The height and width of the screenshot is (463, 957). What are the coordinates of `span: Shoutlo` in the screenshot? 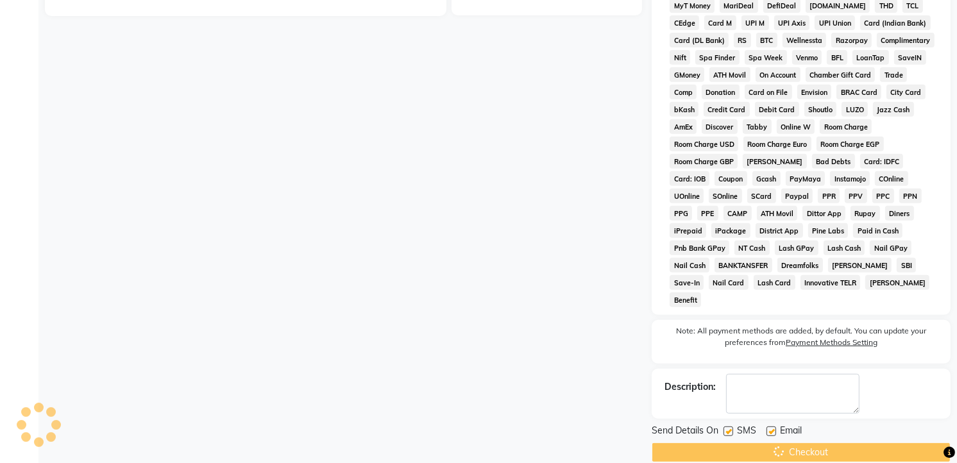 It's located at (821, 109).